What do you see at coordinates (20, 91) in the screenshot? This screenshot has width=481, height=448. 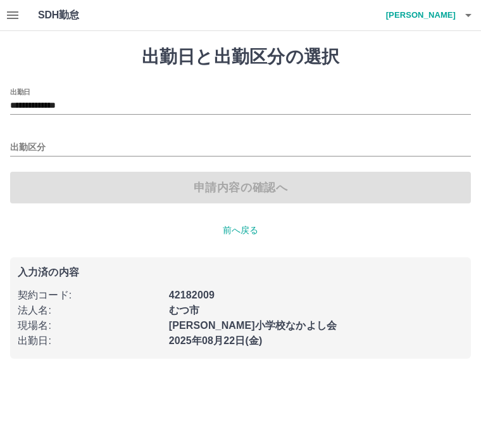 I see `label: 出勤日` at bounding box center [20, 91].